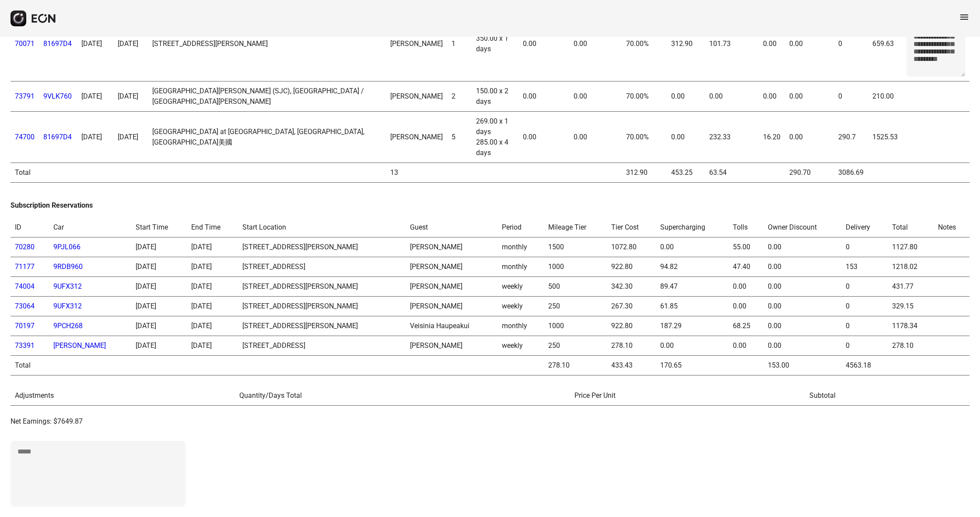  Describe the element at coordinates (576, 287) in the screenshot. I see `td: 500` at that location.